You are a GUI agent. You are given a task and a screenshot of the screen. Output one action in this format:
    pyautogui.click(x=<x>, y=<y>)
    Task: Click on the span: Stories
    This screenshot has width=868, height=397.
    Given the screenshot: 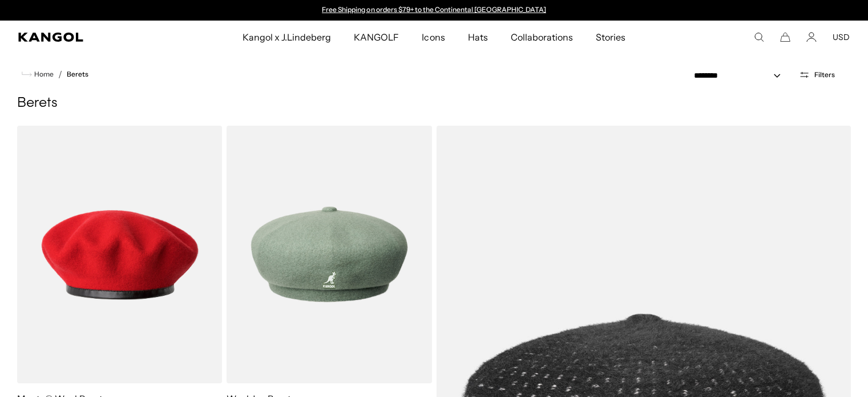 What is the action you would take?
    pyautogui.click(x=610, y=37)
    